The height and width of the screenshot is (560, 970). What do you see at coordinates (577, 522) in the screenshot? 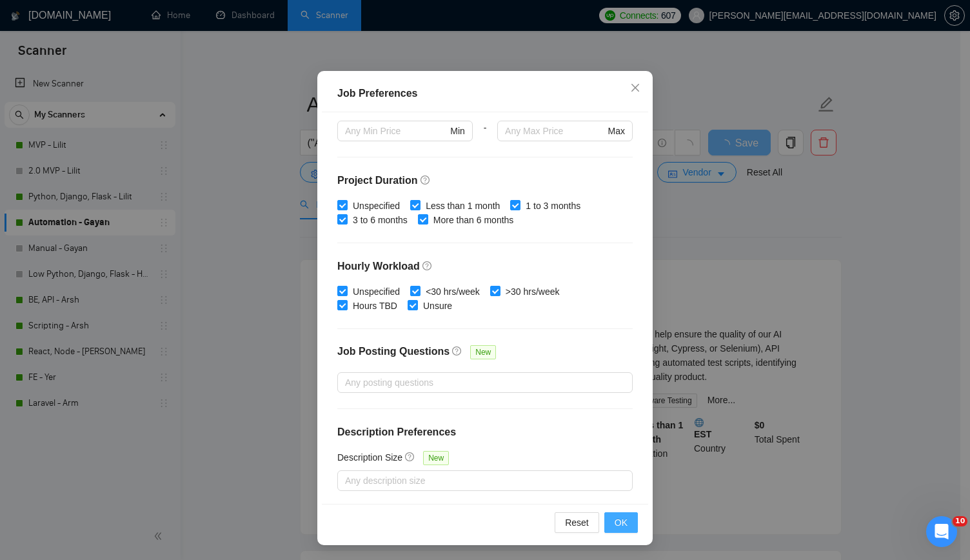
I see `span: Reset` at bounding box center [577, 522].